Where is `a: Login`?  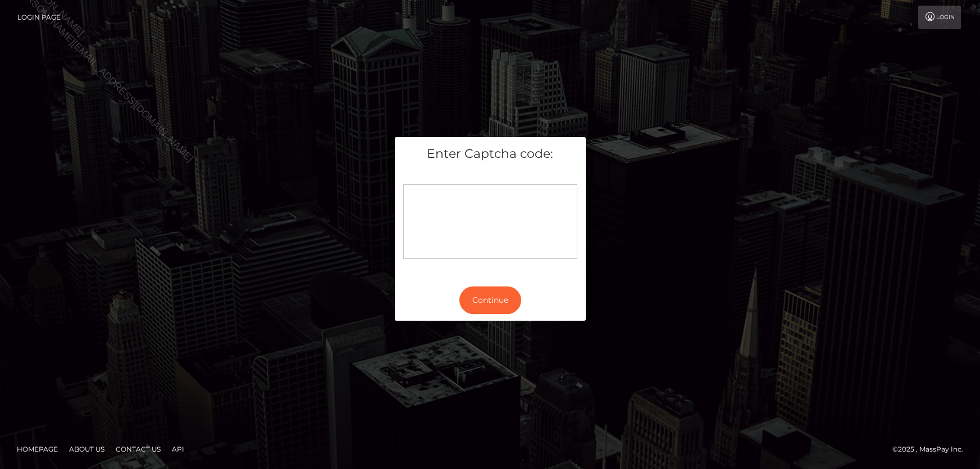
a: Login is located at coordinates (940, 18).